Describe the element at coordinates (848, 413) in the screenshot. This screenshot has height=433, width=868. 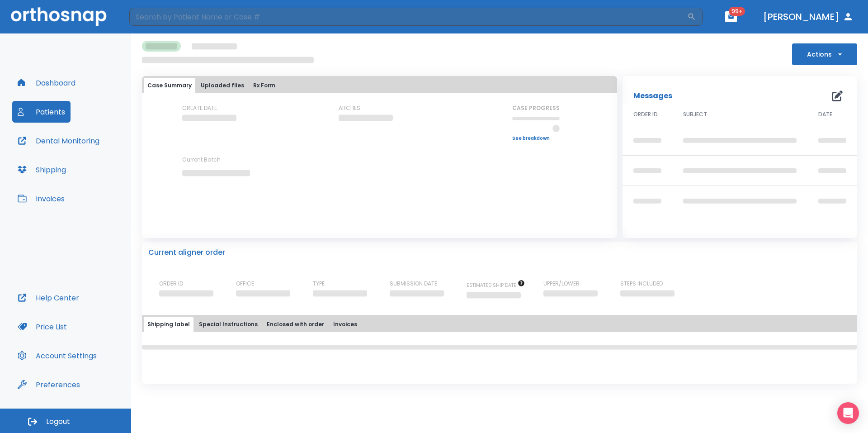
I see `div: Open Intercom Messenger` at that location.